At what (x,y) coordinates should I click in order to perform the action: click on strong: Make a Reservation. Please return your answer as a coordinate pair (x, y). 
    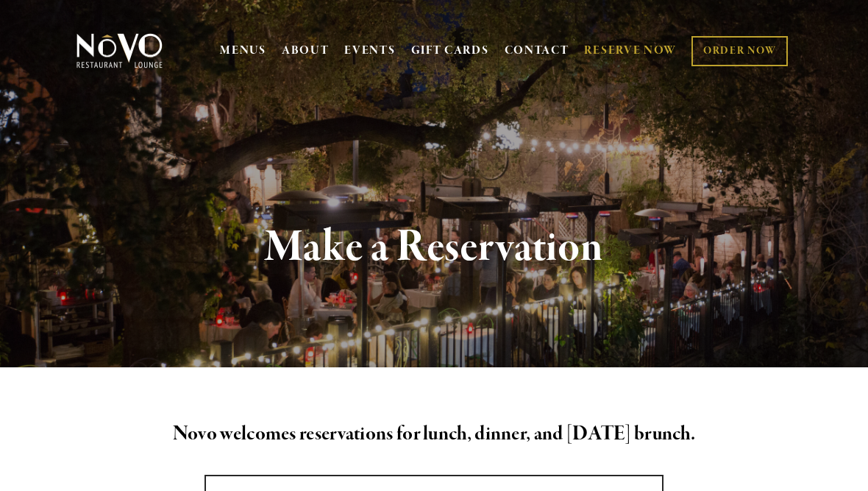
    Looking at the image, I should click on (434, 247).